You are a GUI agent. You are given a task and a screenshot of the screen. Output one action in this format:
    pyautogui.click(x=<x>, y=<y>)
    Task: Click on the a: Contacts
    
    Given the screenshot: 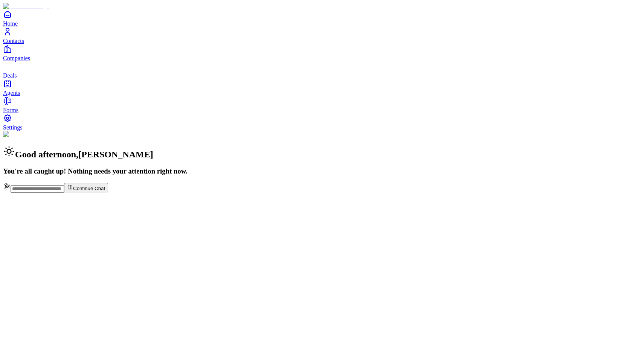 What is the action you would take?
    pyautogui.click(x=322, y=35)
    